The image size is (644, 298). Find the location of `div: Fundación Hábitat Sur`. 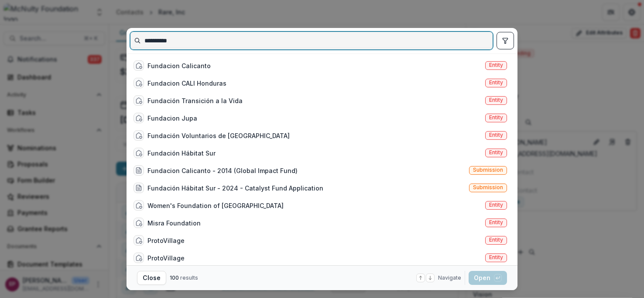

div: Fundación Hábitat Sur is located at coordinates (181, 153).